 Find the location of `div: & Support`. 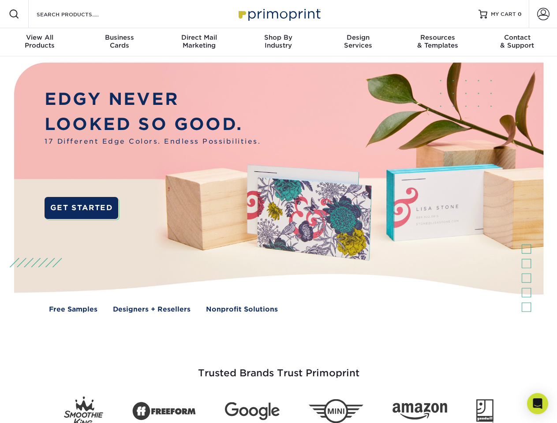

div: & Support is located at coordinates (517, 41).